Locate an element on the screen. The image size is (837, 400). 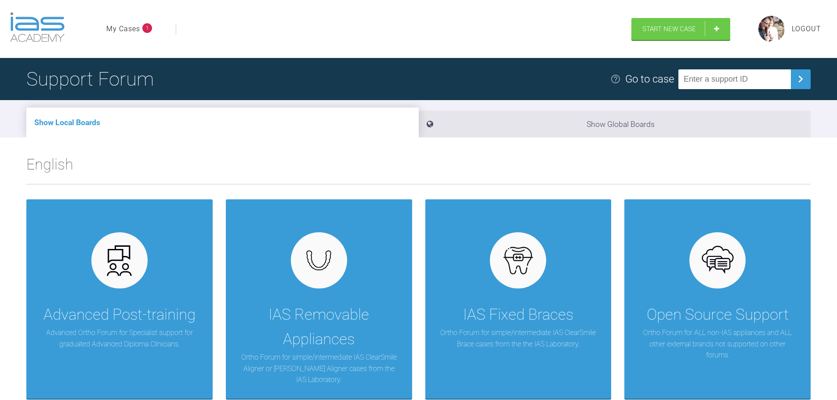
p: Ortho Forum for simple/intermediate IAS ClearSmile Brace cases from the the IAS Laboratory. is located at coordinates (518, 338).